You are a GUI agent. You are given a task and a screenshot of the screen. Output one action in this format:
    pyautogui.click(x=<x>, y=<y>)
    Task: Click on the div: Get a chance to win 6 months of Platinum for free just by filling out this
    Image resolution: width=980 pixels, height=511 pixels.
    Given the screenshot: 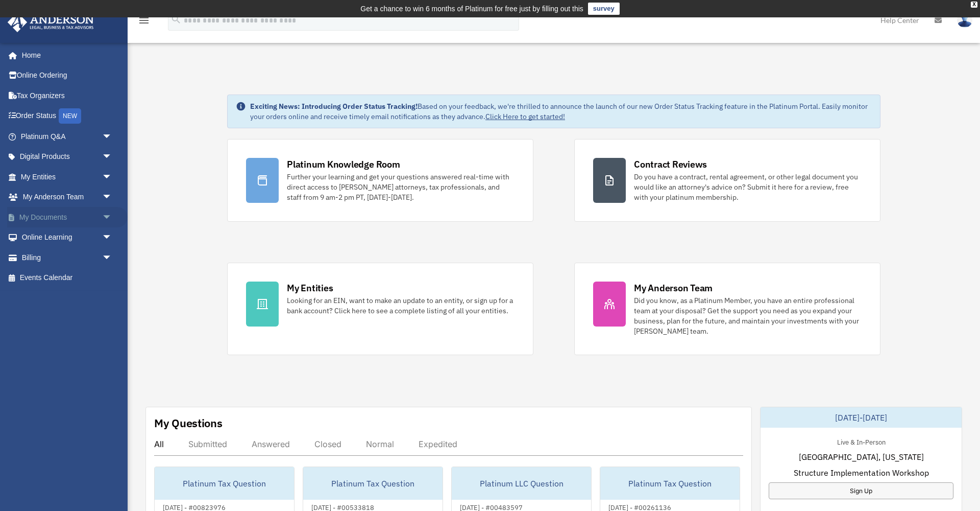 What is the action you would take?
    pyautogui.click(x=471, y=9)
    